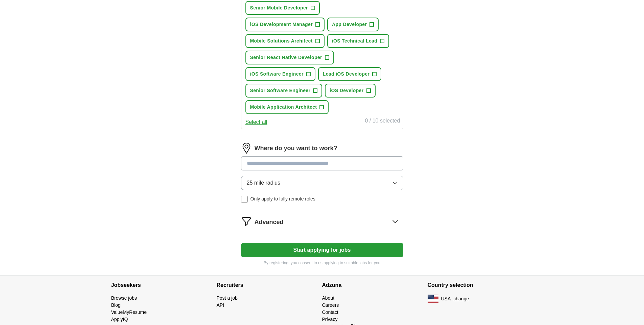 The image size is (644, 325). Describe the element at coordinates (461, 298) in the screenshot. I see `button: change` at that location.